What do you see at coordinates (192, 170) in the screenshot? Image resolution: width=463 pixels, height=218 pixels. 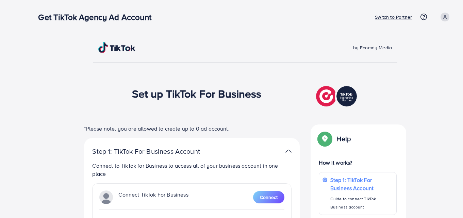 I see `p: Connect to TikTok for Business to access all of your business account in one place` at bounding box center [192, 170].